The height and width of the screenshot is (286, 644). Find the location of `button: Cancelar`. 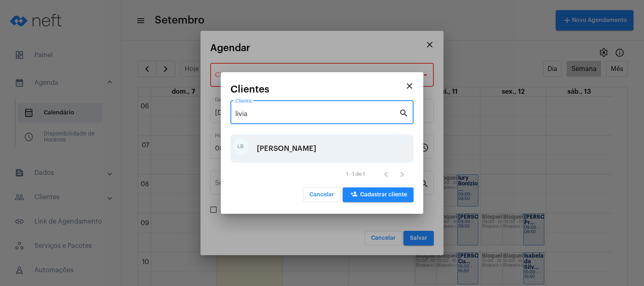

button: Cancelar is located at coordinates (321, 195).